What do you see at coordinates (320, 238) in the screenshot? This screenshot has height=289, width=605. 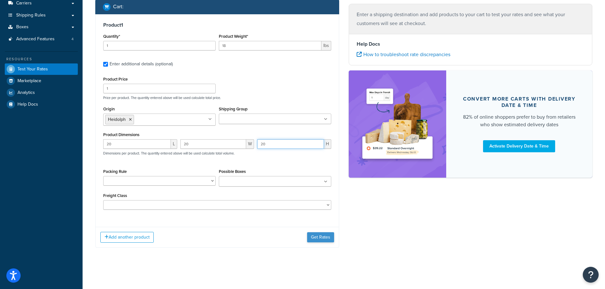 I see `button: Get Rates` at bounding box center [320, 238].